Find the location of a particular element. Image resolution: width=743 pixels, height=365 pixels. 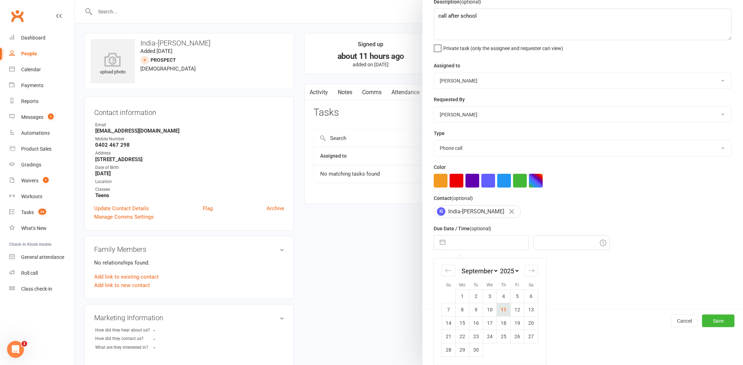

td: Tuesday, September 2, 2025 is located at coordinates (476, 296).